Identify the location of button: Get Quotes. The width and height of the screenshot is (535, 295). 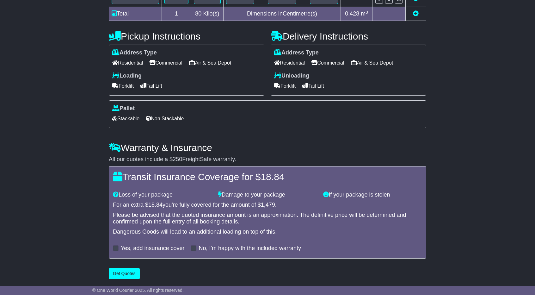
(124, 273).